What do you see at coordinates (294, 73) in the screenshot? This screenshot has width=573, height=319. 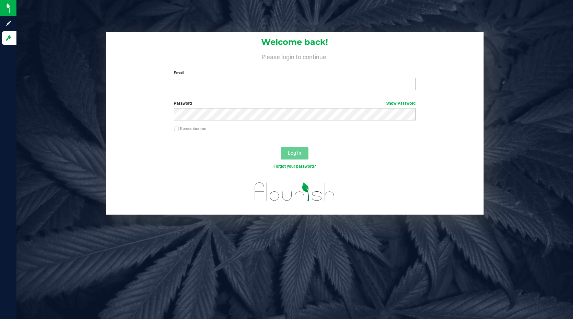 I see `label: Email` at bounding box center [294, 73].